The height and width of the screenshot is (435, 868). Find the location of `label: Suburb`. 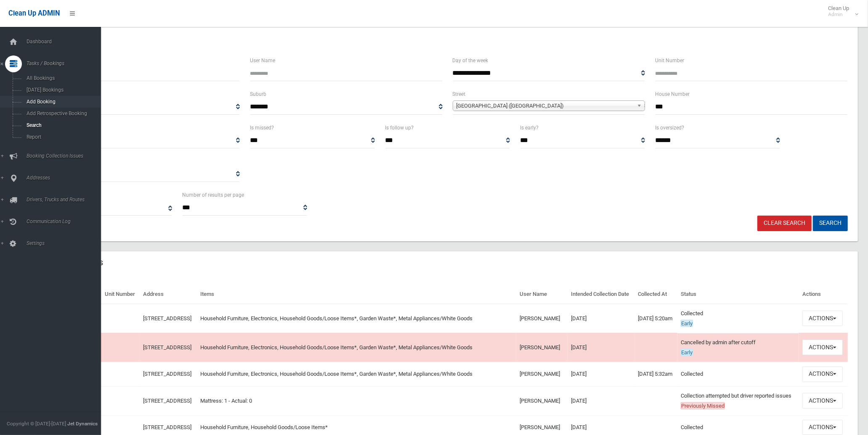

label: Suburb is located at coordinates (258, 94).